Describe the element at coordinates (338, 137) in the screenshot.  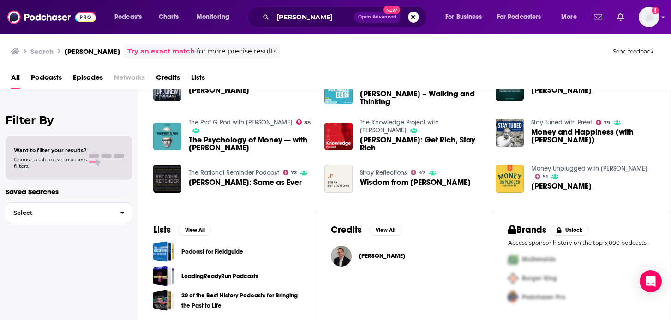
I see `img: Morgan Housel: Get Rich, Stay Rich` at that location.